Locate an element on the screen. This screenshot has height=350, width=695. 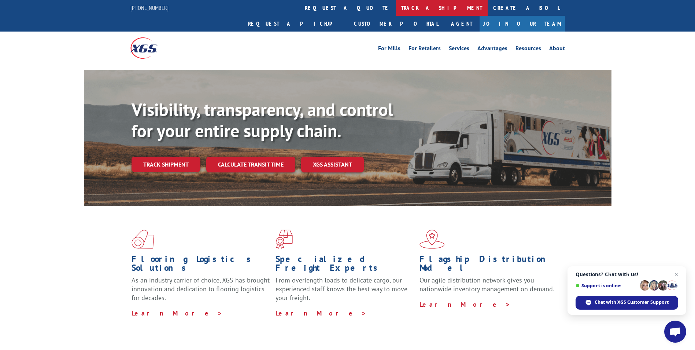
a: Request a pickup is located at coordinates (295, 23).